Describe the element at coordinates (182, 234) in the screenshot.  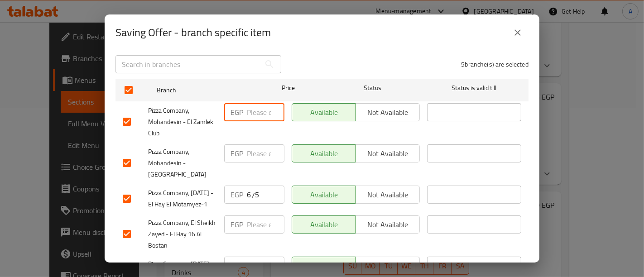
I see `span: Pizza Company, El Sheikh Zayed - El Hay 16 Al Bostan` at that location.